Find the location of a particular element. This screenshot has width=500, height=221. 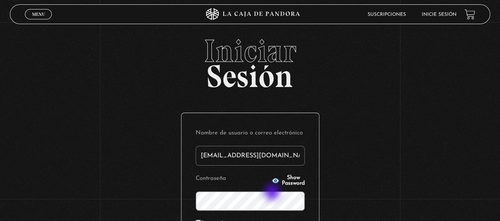

h2: Sesión is located at coordinates (250, 61).